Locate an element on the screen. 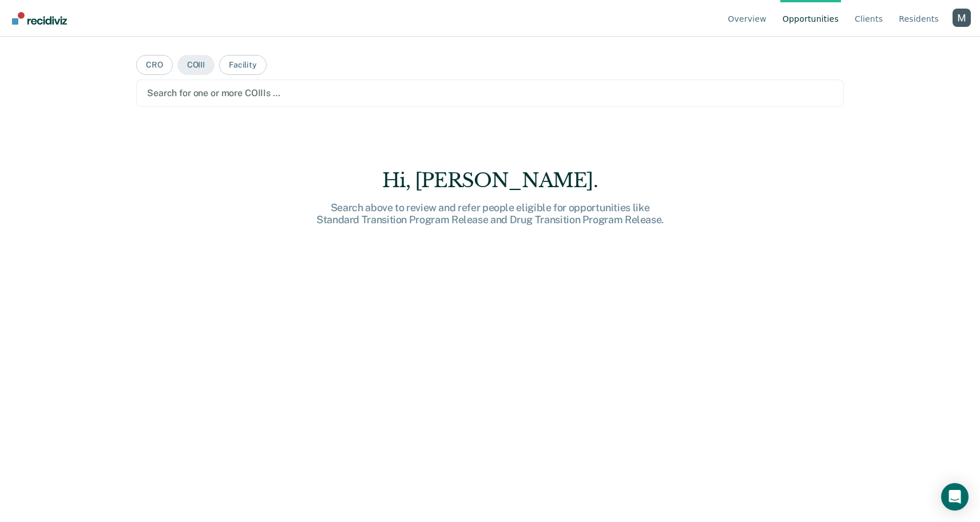 This screenshot has height=522, width=980. button: CRO is located at coordinates (155, 64).